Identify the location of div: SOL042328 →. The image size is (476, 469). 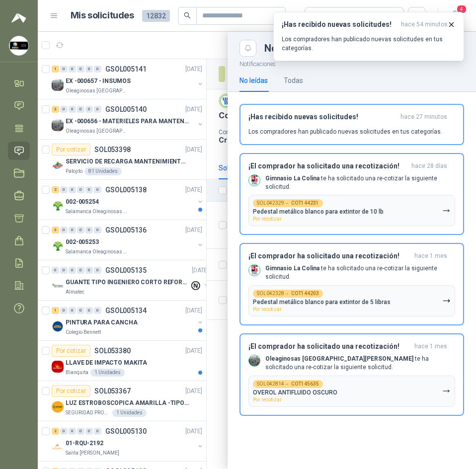
(288, 294).